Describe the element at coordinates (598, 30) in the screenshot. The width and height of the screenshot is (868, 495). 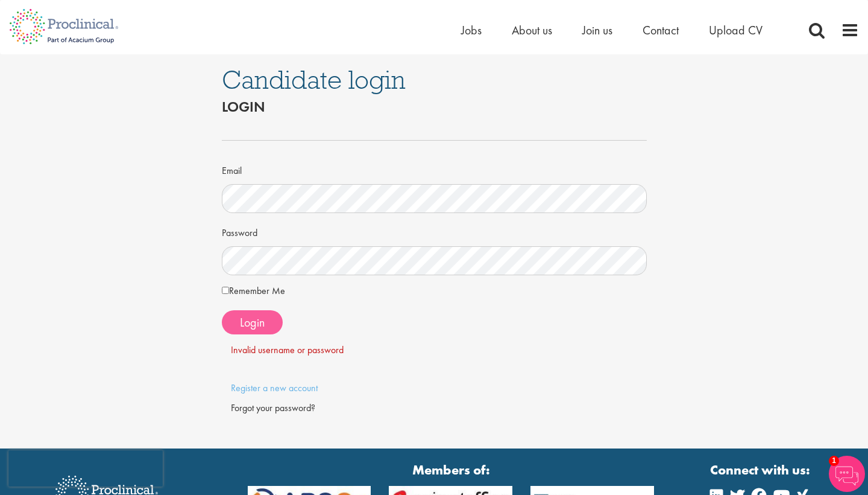
I see `a: Join us` at that location.